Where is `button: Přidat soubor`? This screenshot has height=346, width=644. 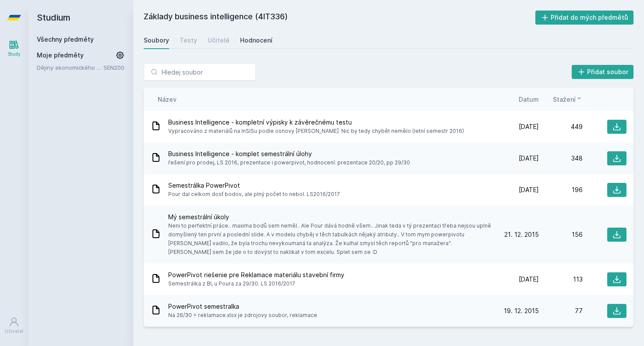 button: Přidat soubor is located at coordinates (603, 72).